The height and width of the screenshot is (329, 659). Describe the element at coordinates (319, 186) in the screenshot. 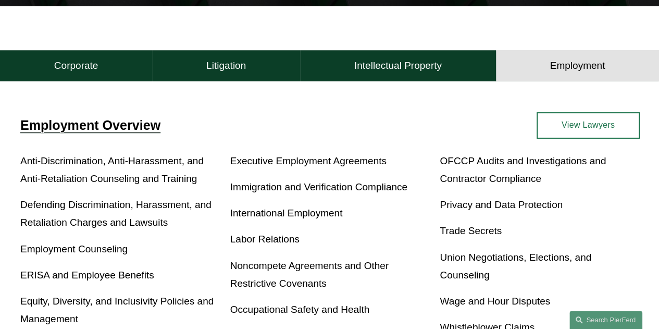

I see `a: Immigration and Verification Compliance` at that location.